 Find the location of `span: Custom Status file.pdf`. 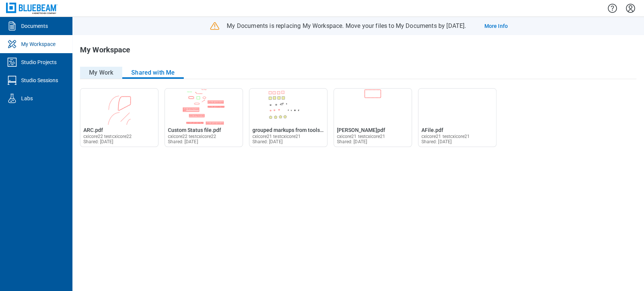

span: Custom Status file.pdf is located at coordinates (194, 130).